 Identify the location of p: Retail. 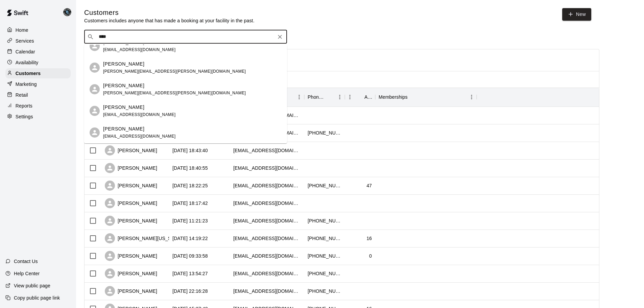
(21, 95).